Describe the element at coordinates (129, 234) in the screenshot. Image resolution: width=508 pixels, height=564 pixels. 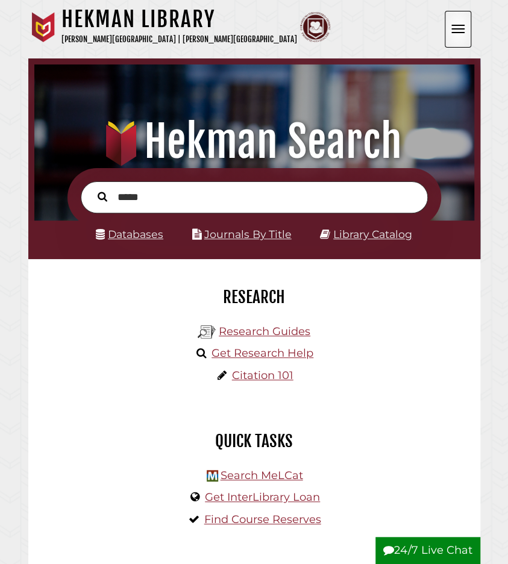
I see `a: Databases` at that location.